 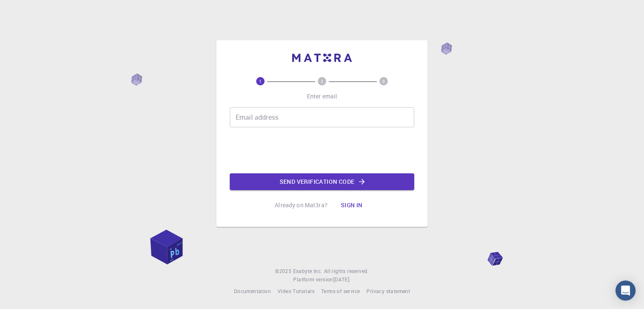 What do you see at coordinates (322, 97) in the screenshot?
I see `p: Enter email` at bounding box center [322, 97].